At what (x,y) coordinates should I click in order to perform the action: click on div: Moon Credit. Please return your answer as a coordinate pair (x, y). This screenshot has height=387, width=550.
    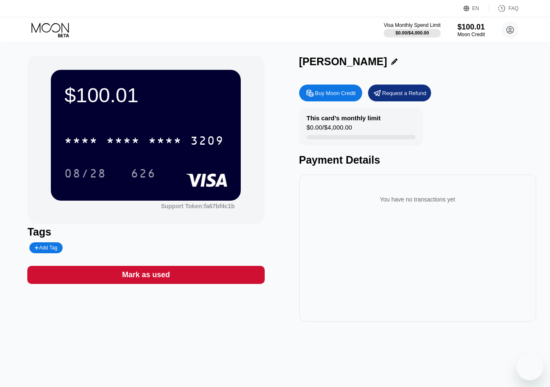
    Looking at the image, I should click on (471, 34).